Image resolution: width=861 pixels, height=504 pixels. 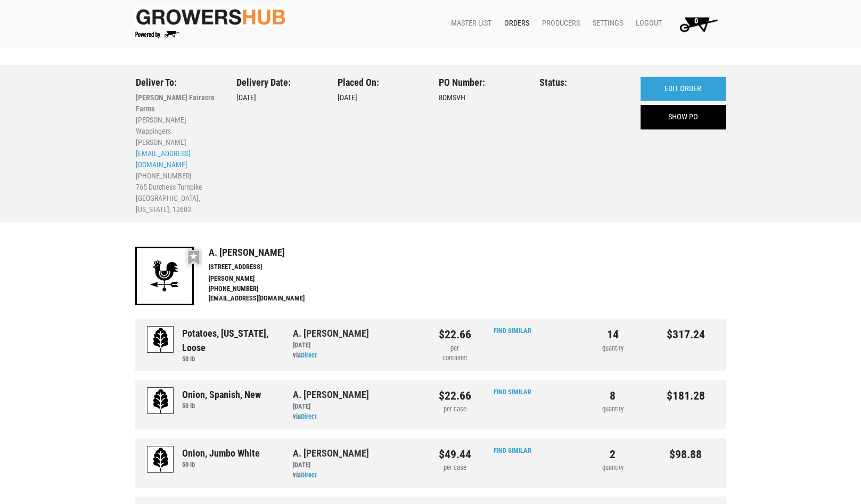 I want to click on a: Orders, so click(x=514, y=24).